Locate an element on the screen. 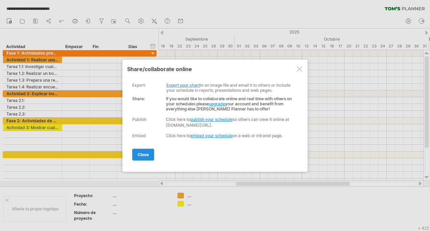 The height and width of the screenshot is (231, 430). div: share/collaborate online is located at coordinates (215, 69).